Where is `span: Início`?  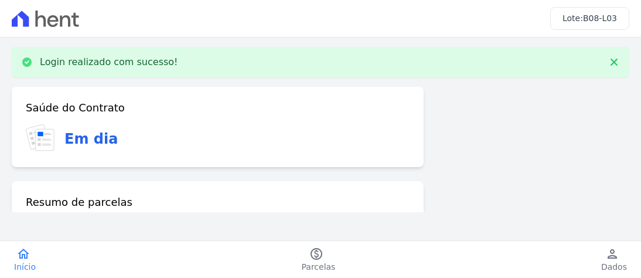 span: Início is located at coordinates (25, 266).